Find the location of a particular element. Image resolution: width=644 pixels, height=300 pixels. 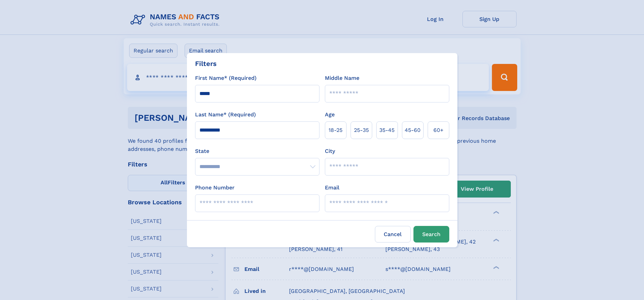

span: 18‑25 is located at coordinates (336, 130).